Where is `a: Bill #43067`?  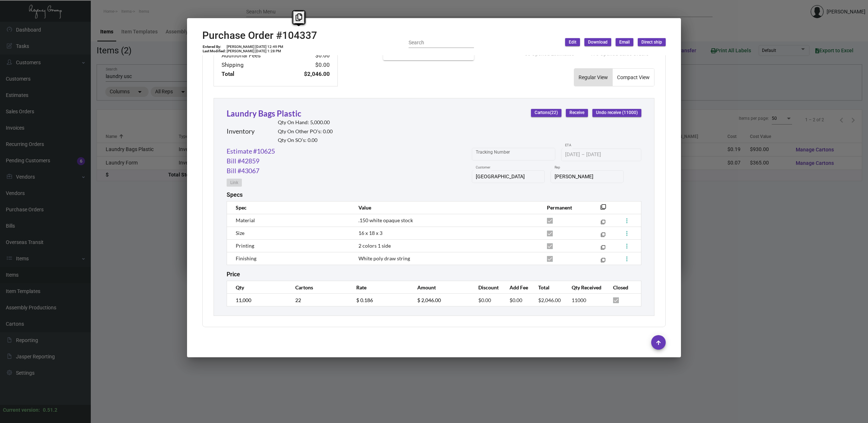 a: Bill #43067 is located at coordinates (243, 171).